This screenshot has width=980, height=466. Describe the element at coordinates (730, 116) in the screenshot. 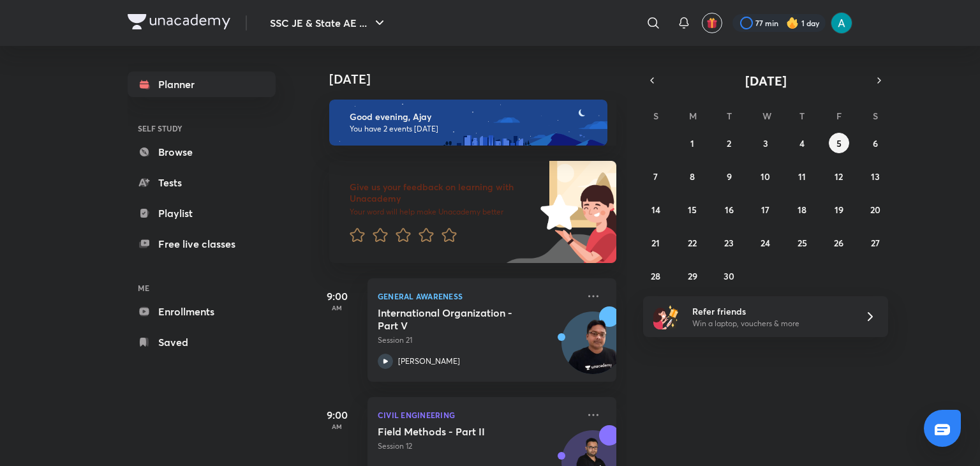

I see `abbr: Tuesday` at that location.